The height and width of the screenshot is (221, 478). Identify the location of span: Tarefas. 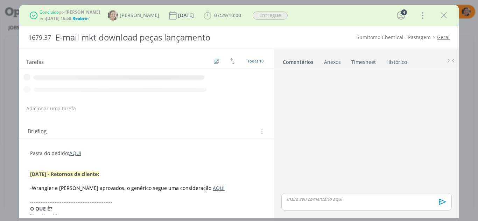
(35, 61).